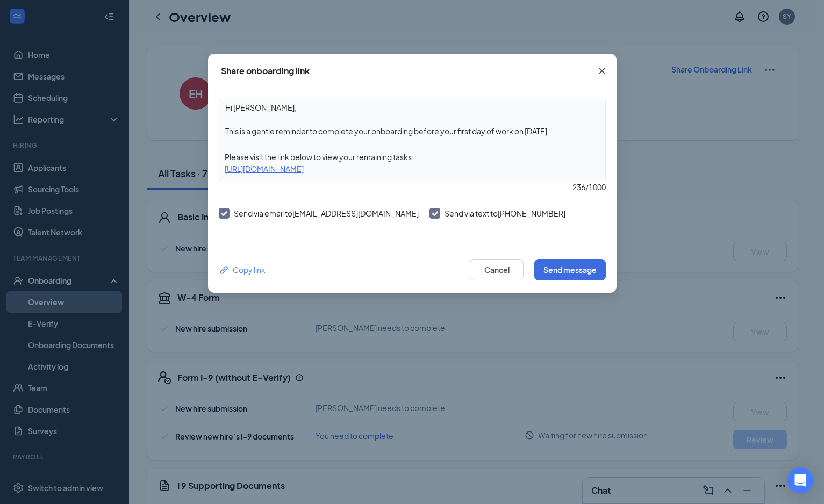  I want to click on div: Please visit the link below to view your remaining tasks:, so click(412, 157).